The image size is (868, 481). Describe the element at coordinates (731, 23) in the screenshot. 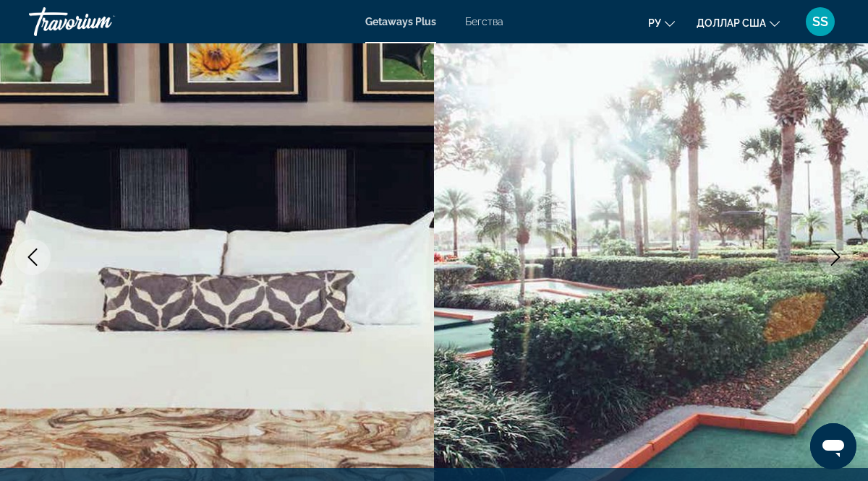

I see `font: доллар США` at that location.